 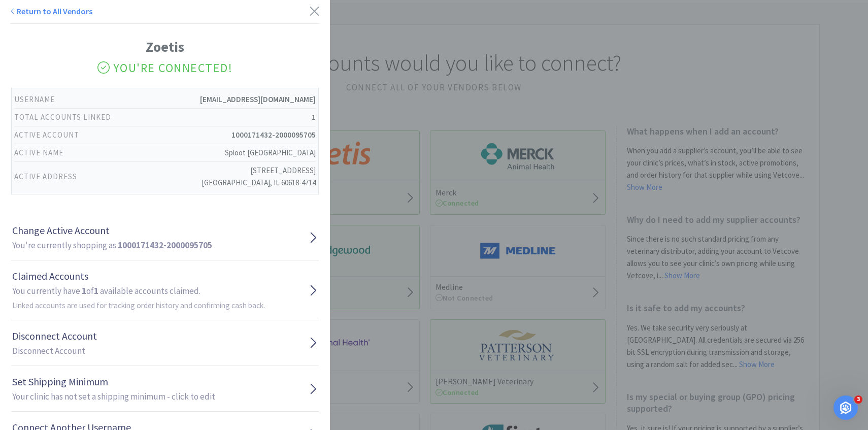 I want to click on span: Linked accounts are used for tracking order history and confirming cash back., so click(x=138, y=305).